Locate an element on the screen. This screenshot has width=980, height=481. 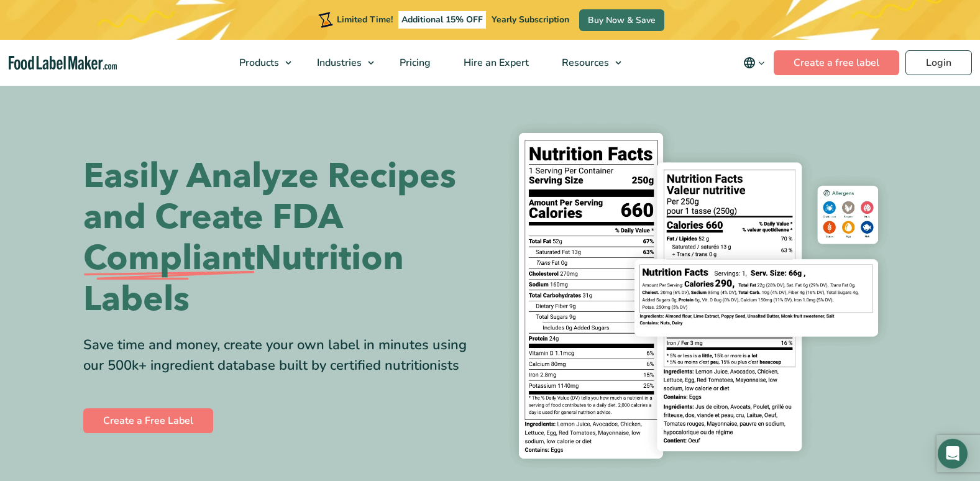
span: Industries is located at coordinates (338, 63).